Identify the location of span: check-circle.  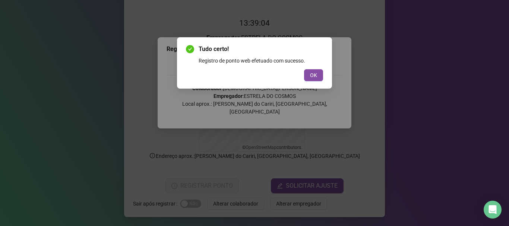
(190, 49).